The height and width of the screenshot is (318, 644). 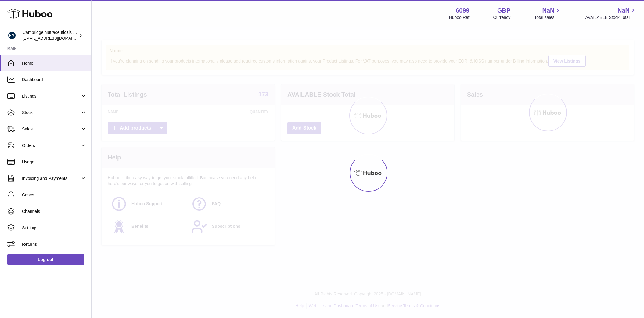 I want to click on span: Dashboard, so click(x=54, y=79).